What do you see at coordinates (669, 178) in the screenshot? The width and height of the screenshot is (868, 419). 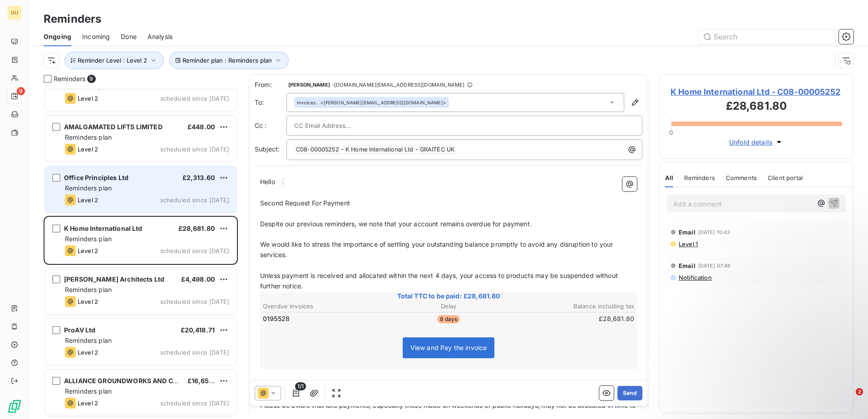 I see `span: All` at bounding box center [669, 178].